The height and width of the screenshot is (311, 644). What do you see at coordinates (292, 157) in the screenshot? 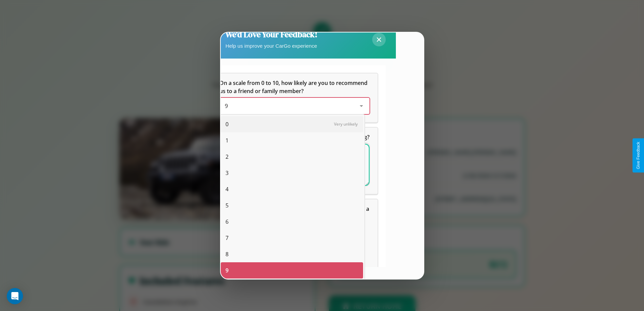
I see `div: 2` at bounding box center [292, 157].